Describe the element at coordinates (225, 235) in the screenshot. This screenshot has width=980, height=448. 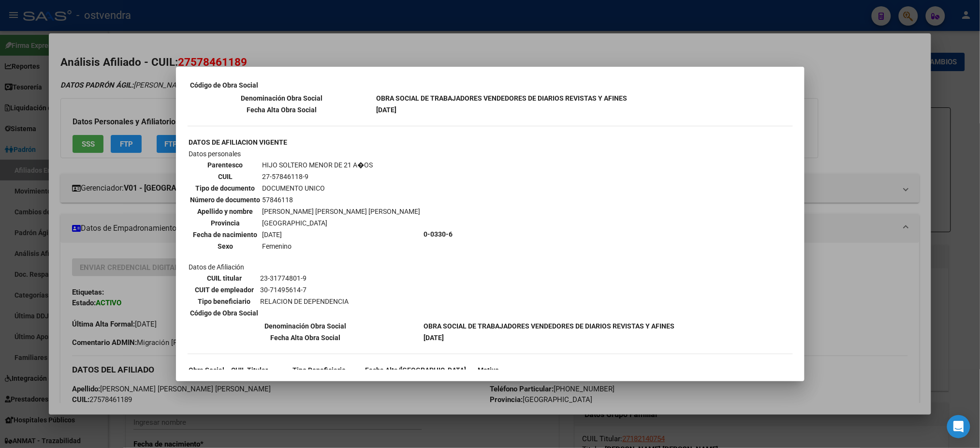
I see `th: Fecha de nacimiento` at that location.